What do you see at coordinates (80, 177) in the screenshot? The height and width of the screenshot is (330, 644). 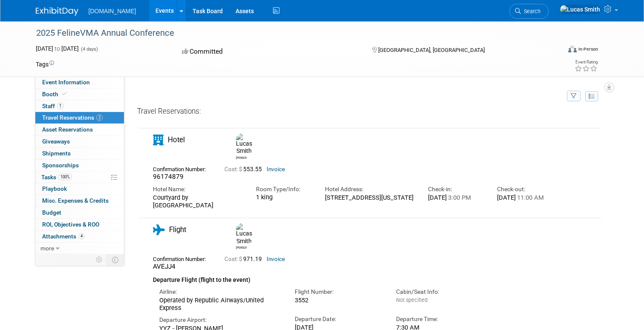 I see `a: Tasks100%` at bounding box center [80, 177].